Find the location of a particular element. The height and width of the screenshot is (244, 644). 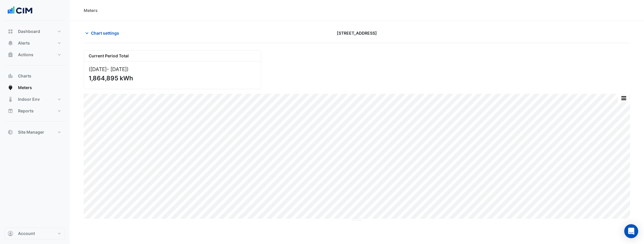

button: Account is located at coordinates (35, 233).